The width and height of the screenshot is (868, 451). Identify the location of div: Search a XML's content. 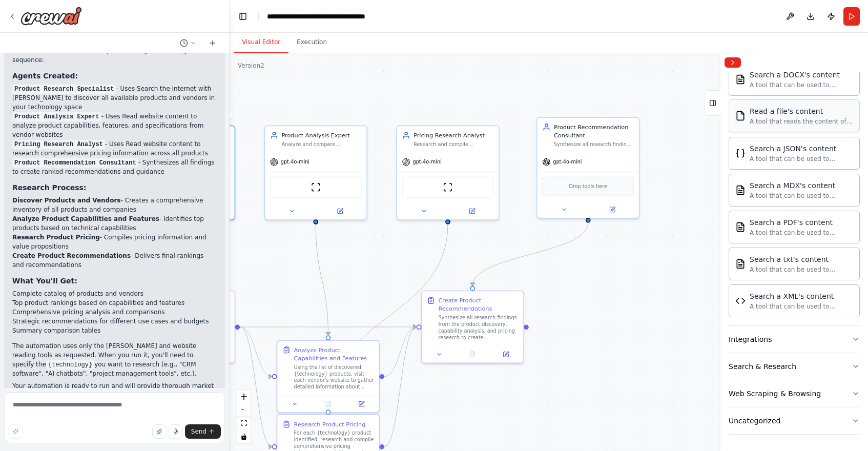
(801, 296).